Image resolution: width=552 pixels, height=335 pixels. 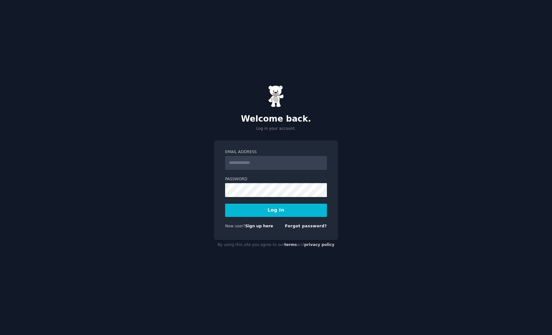 What do you see at coordinates (276, 96) in the screenshot?
I see `img: Gummy Bear` at bounding box center [276, 96].